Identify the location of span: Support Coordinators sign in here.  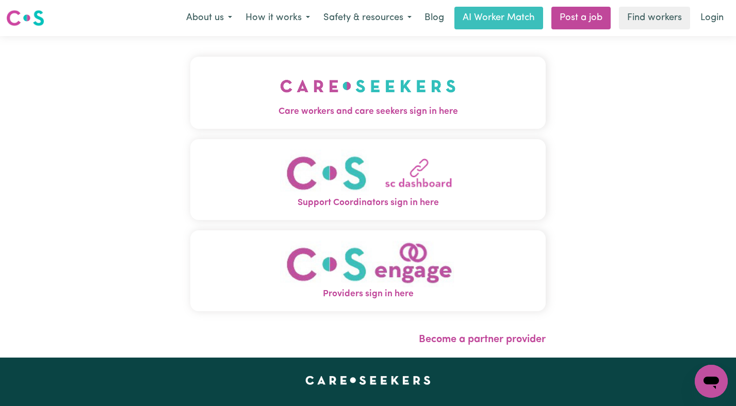
(368, 203).